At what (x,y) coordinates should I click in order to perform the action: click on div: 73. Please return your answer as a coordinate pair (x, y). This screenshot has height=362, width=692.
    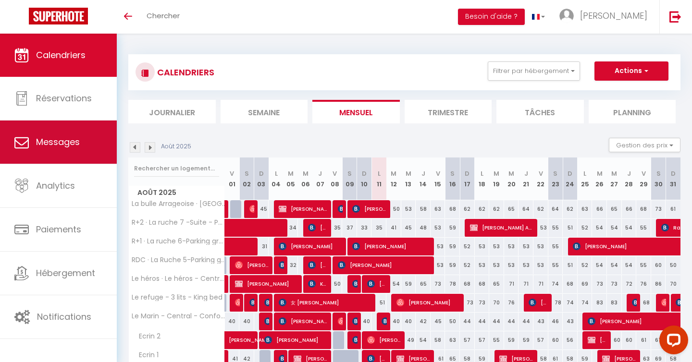
    Looking at the image, I should click on (438, 284).